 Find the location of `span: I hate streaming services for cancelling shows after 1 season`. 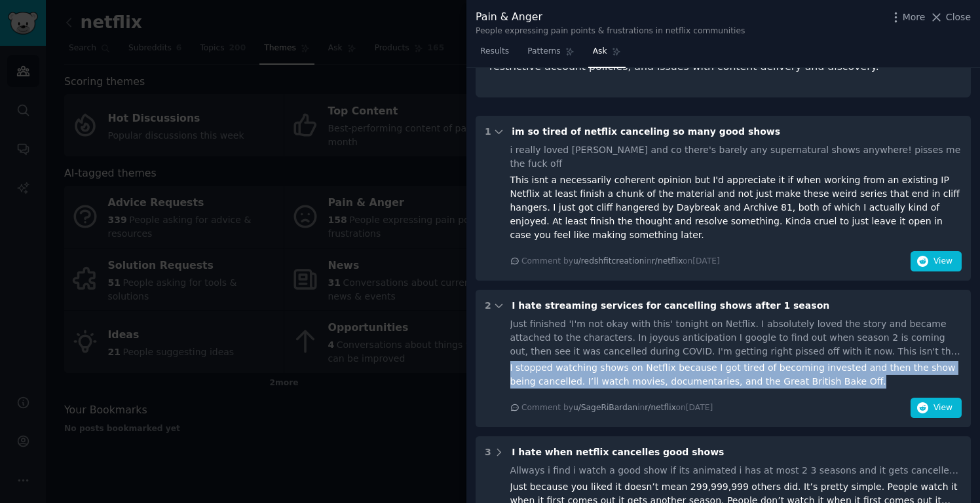

span: I hate streaming services for cancelling shows after 1 season is located at coordinates (670, 305).